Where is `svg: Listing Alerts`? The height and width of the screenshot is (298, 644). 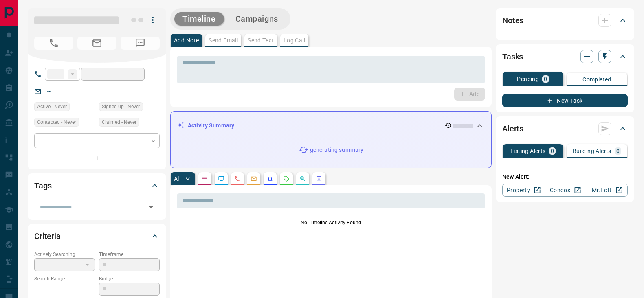 svg: Listing Alerts is located at coordinates (270, 179).